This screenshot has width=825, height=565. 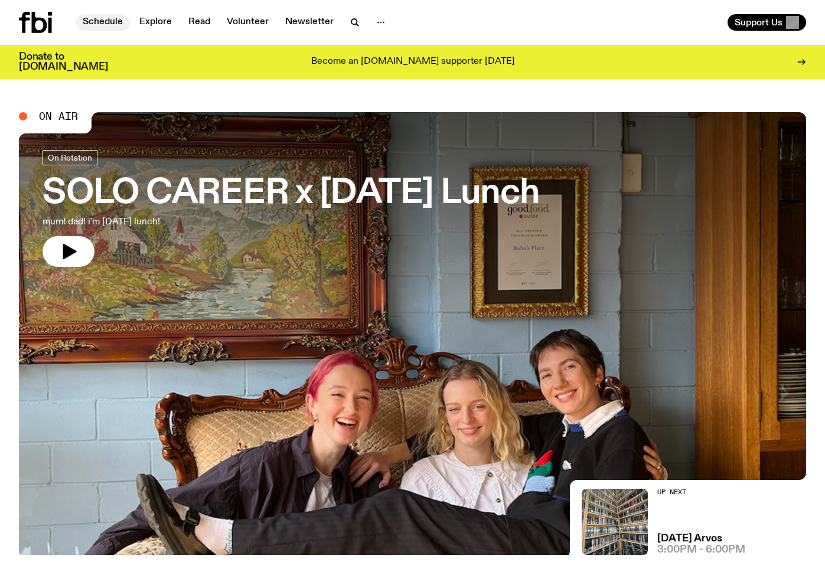 I want to click on a: Explore, so click(x=155, y=22).